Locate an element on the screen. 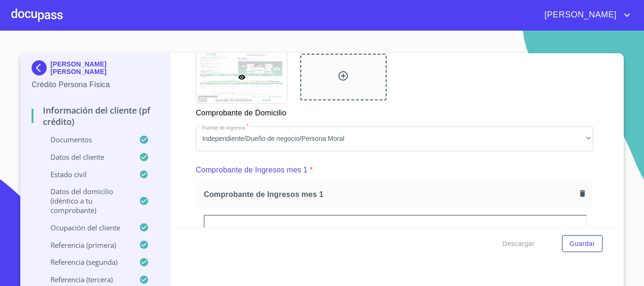 This screenshot has width=644, height=286. p: Documentos is located at coordinates (86, 139).